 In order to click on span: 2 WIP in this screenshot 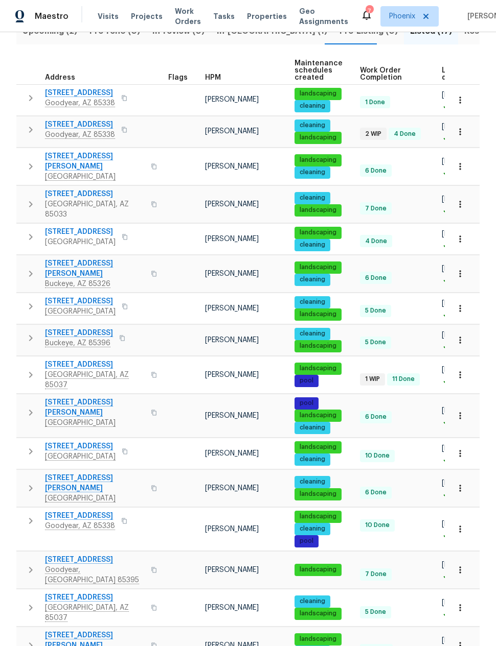, I will do `click(373, 134)`.